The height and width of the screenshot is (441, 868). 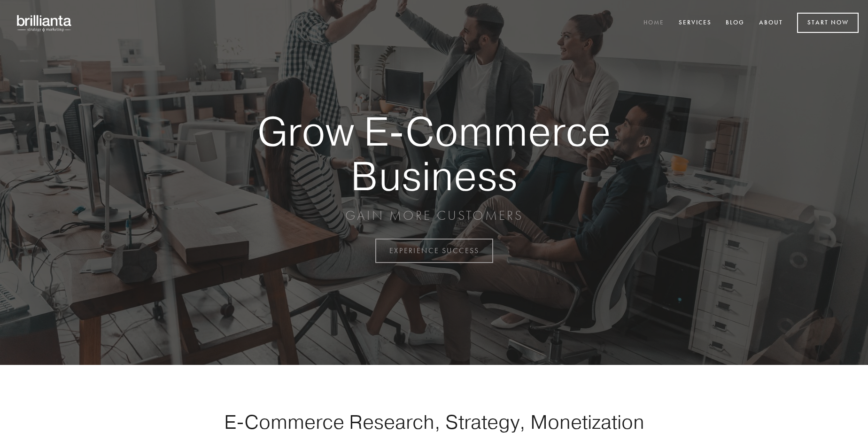 I want to click on a: Home, so click(x=654, y=23).